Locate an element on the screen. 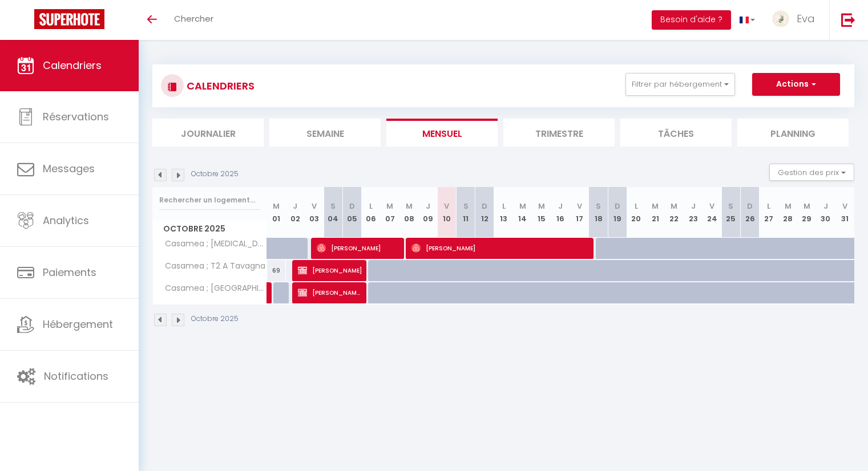 The image size is (868, 471). li: Planning is located at coordinates (793, 132).